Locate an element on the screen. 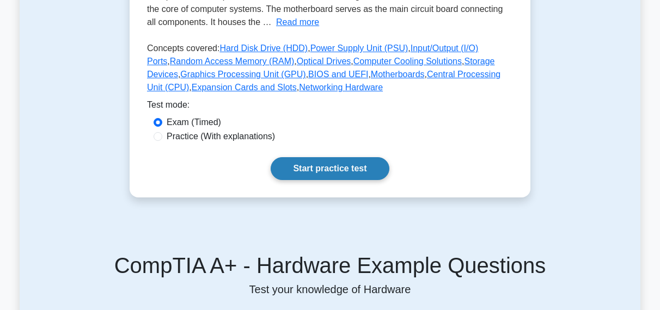  p: Test your knowledge of Hardware is located at coordinates (330, 290).